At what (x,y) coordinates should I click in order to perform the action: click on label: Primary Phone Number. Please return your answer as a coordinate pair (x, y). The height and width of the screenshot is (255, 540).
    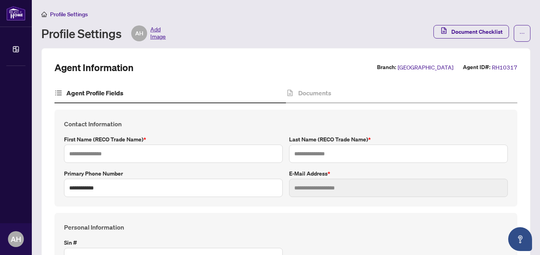
    Looking at the image, I should click on (173, 174).